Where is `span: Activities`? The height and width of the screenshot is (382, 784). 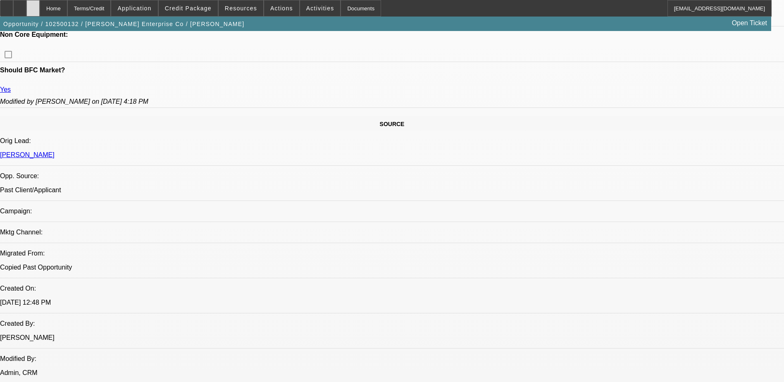 span: Activities is located at coordinates (320, 8).